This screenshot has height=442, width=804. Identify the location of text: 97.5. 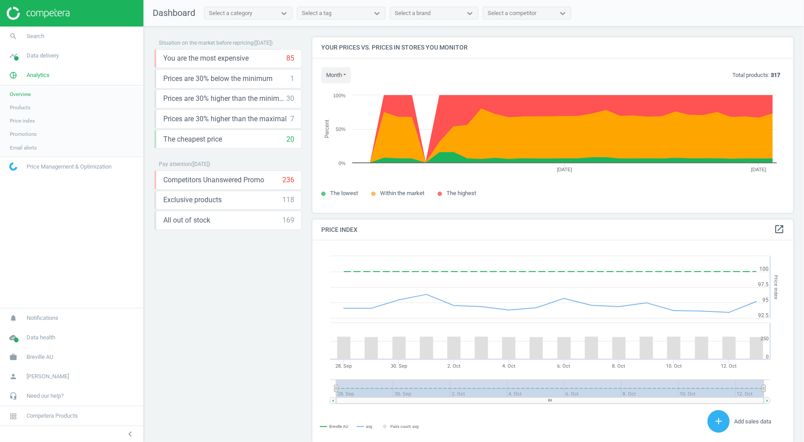
(764, 285).